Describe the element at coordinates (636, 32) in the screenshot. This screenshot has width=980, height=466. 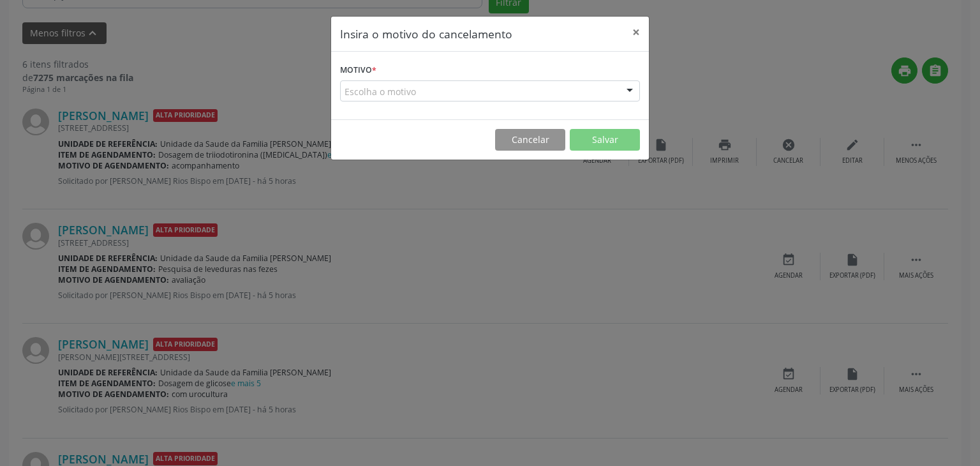
I see `button: Close` at that location.